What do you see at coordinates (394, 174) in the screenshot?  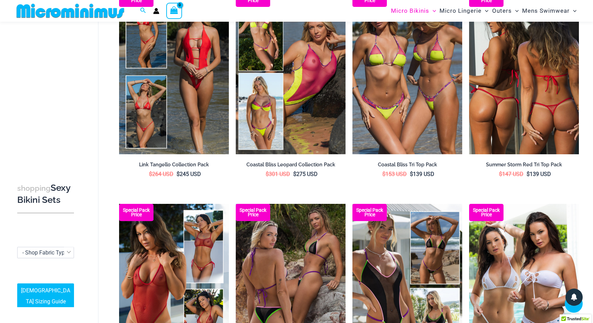 I see `bdi: 153 USD` at bounding box center [394, 174].